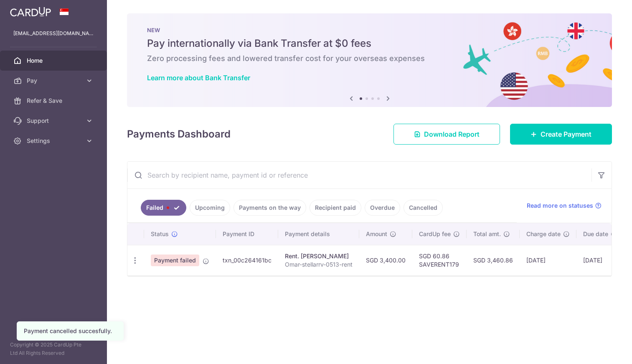 This screenshot has width=632, height=364. I want to click on span: Total amt., so click(487, 234).